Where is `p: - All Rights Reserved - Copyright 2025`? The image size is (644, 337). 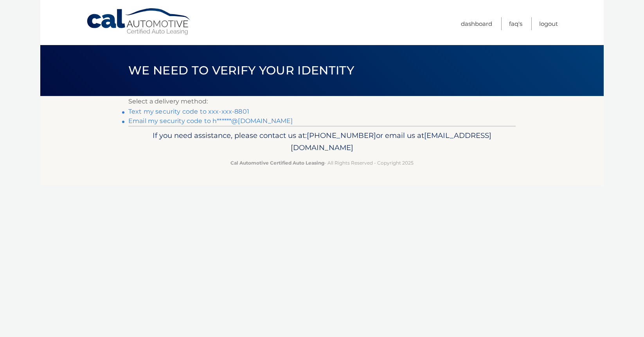 p: - All Rights Reserved - Copyright 2025 is located at coordinates (322, 163).